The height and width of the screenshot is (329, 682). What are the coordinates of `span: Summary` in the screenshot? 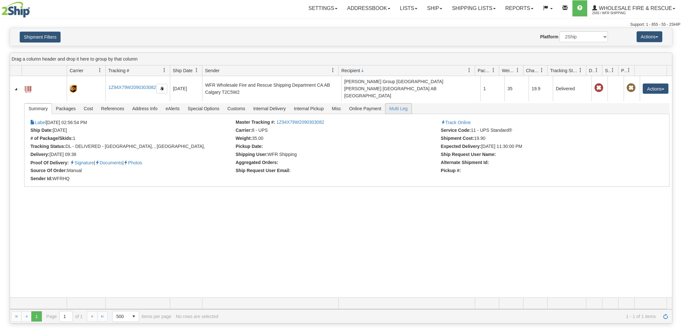 It's located at (38, 109).